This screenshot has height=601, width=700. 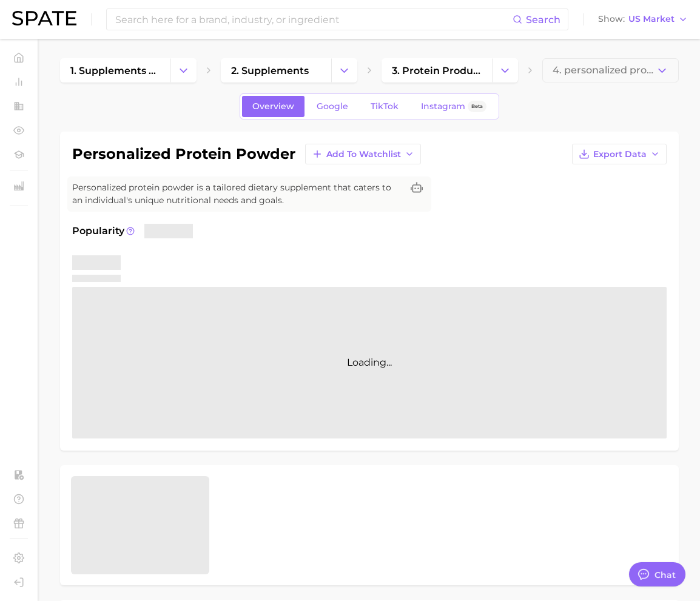 I want to click on a: InstagramBeta, so click(x=454, y=106).